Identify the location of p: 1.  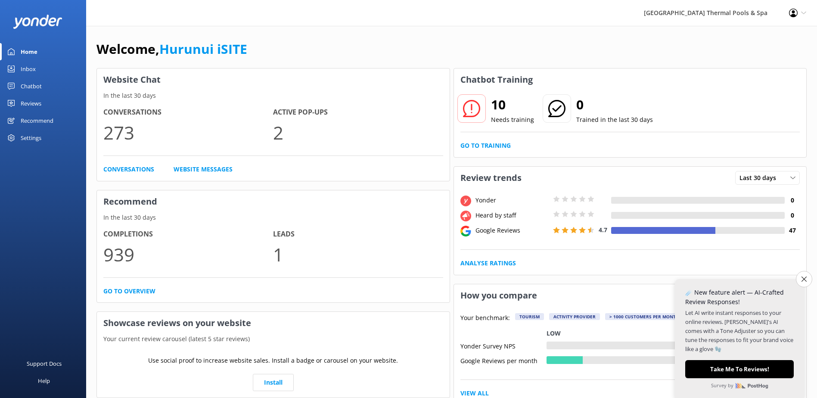
(358, 254).